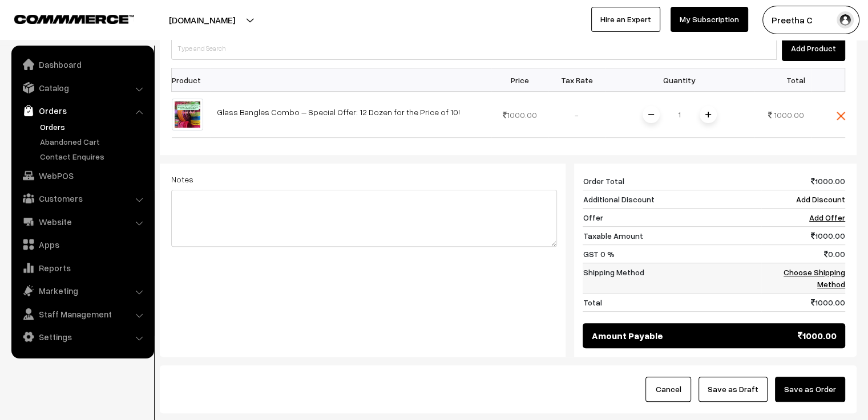  Describe the element at coordinates (671, 217) in the screenshot. I see `td: Offer` at that location.